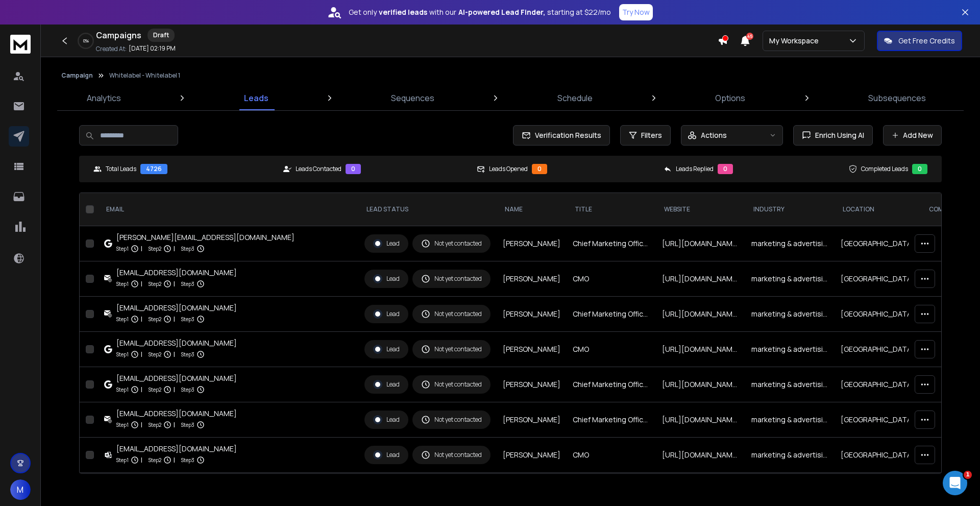 The image size is (980, 506). Describe the element at coordinates (837, 135) in the screenshot. I see `span: Enrich Using AI` at that location.